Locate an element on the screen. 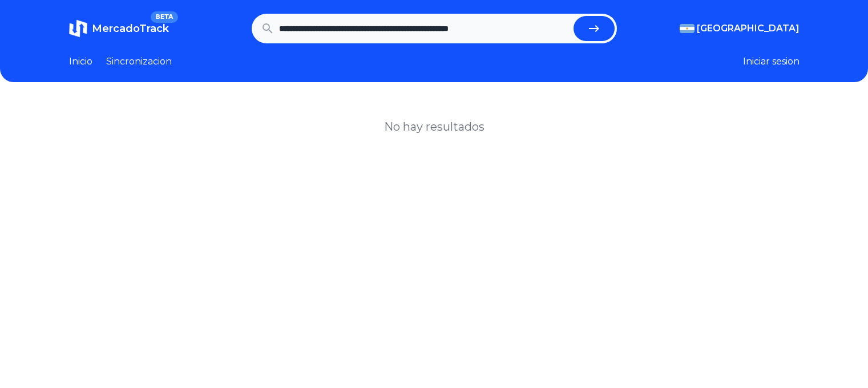 The image size is (868, 388). a: MercadoTrackBETA is located at coordinates (119, 29).